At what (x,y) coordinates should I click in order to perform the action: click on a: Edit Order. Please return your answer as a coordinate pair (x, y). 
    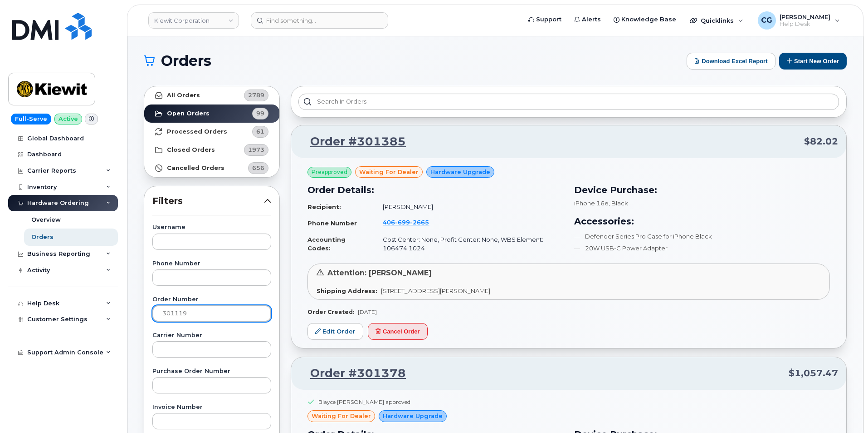
    Looking at the image, I should click on (335, 331).